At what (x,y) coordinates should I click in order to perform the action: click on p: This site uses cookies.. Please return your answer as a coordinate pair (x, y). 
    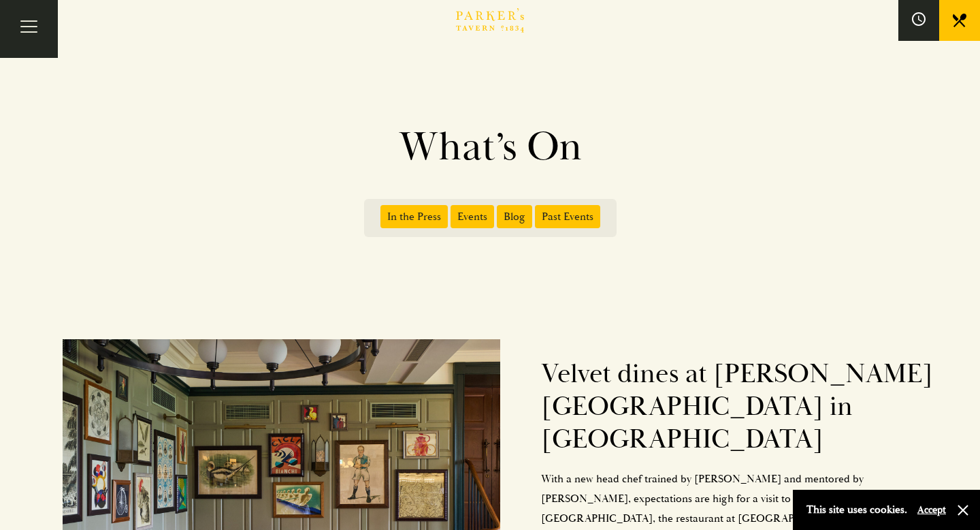
    Looking at the image, I should click on (857, 509).